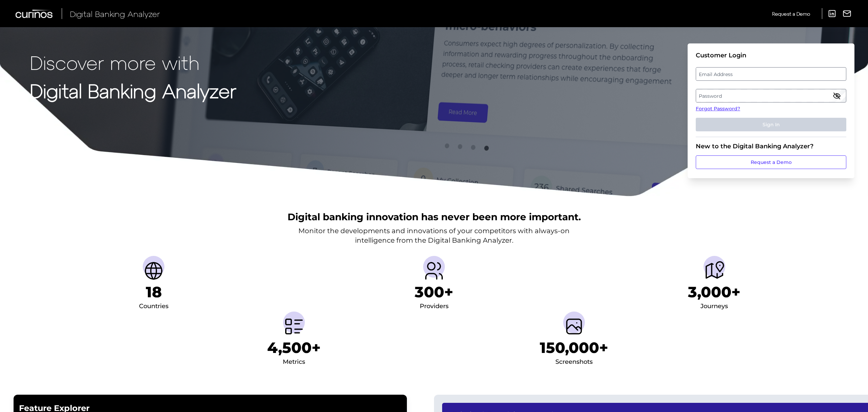 The width and height of the screenshot is (868, 412). I want to click on div: Customer Login, so click(771, 55).